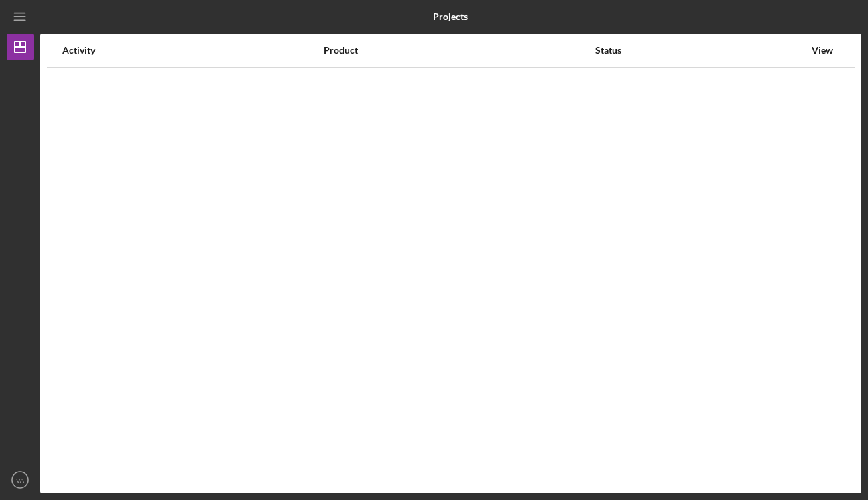 This screenshot has width=868, height=500. I want to click on div: Activity, so click(193, 50).